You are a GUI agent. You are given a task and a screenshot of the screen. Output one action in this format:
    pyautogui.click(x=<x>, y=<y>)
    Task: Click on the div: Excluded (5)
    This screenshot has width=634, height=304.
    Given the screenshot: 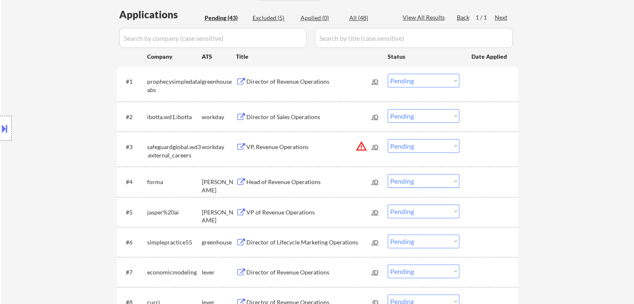 What is the action you would take?
    pyautogui.click(x=273, y=18)
    